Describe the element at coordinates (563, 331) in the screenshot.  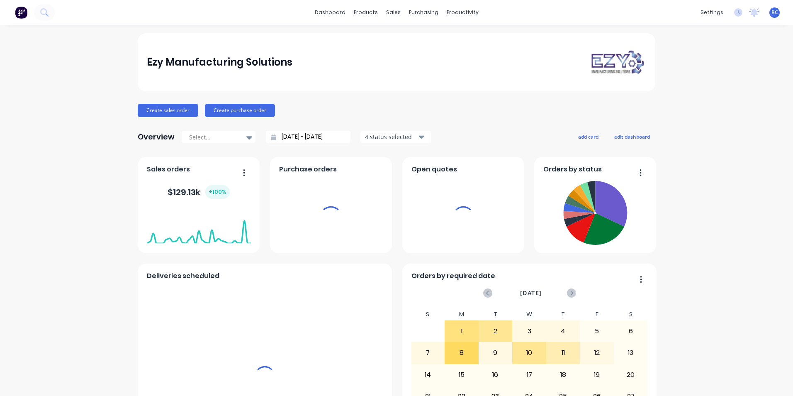
I see `div: 4` at that location.